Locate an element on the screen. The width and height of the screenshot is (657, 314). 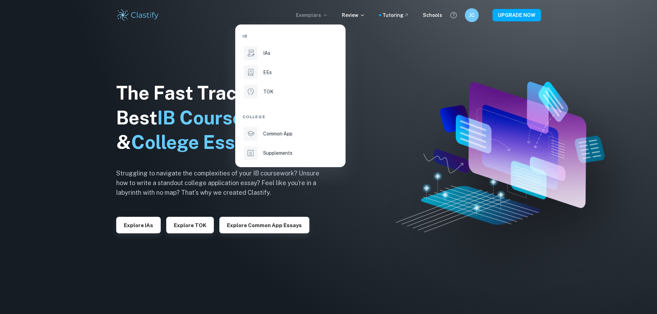
a: TOK is located at coordinates (290, 92).